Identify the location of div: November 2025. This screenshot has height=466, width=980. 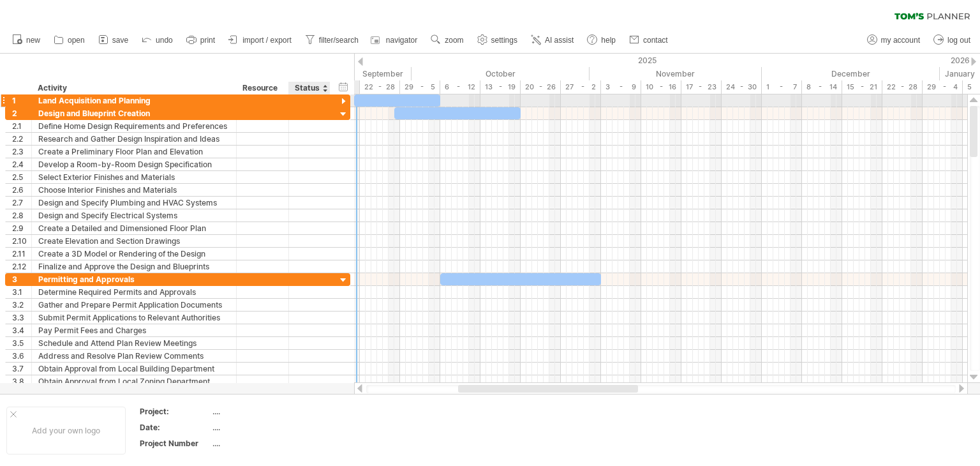
(676, 73).